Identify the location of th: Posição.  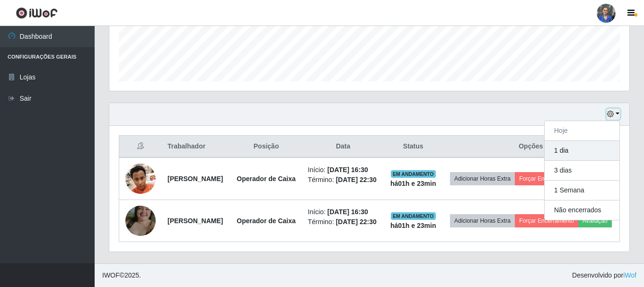
(266, 147).